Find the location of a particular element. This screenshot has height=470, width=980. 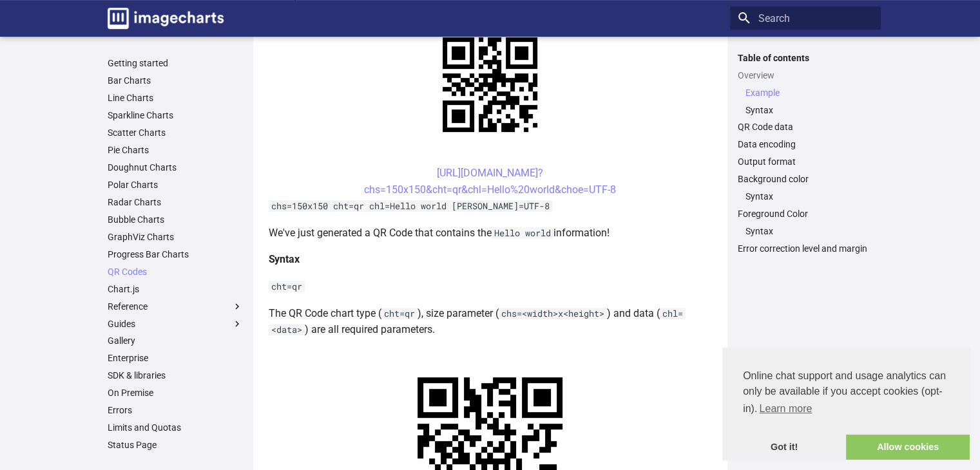

a: learn more about cookies is located at coordinates (785, 409).